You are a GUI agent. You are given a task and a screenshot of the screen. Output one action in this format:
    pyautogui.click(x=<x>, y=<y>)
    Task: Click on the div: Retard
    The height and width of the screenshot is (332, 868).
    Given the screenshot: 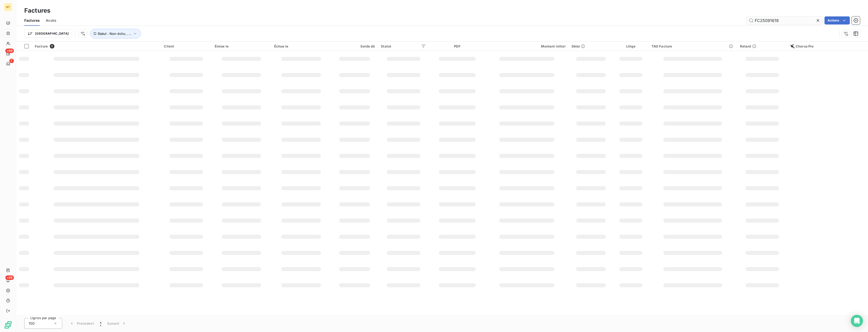 What is the action you would take?
    pyautogui.click(x=762, y=46)
    